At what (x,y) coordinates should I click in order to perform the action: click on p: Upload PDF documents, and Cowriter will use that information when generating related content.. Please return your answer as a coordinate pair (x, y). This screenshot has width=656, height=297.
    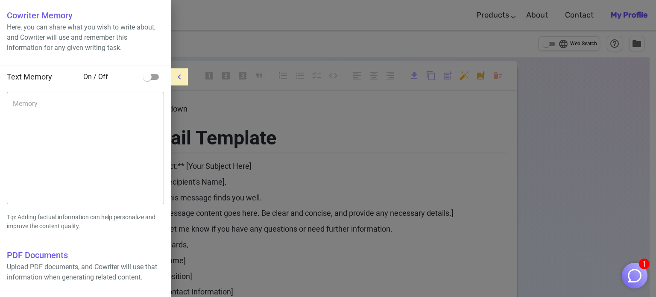
    Looking at the image, I should click on (85, 272).